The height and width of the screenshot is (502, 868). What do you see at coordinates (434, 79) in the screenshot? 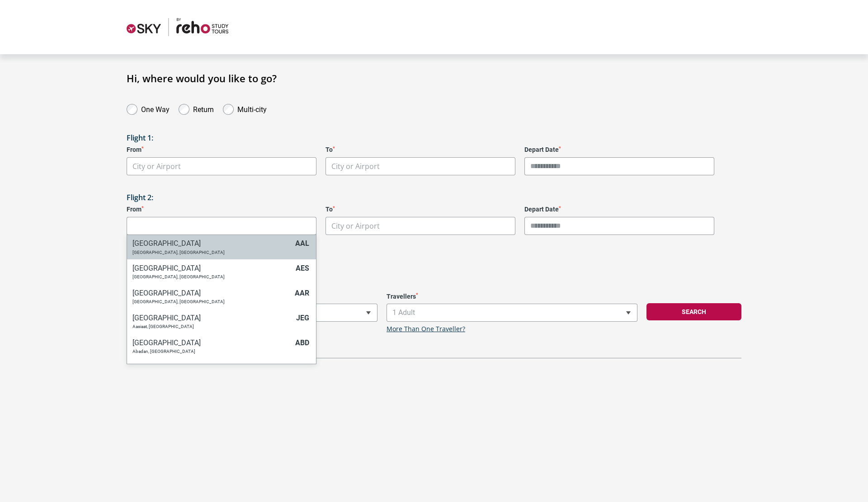
I see `h1: Hi, where would you like to go?` at bounding box center [434, 79].